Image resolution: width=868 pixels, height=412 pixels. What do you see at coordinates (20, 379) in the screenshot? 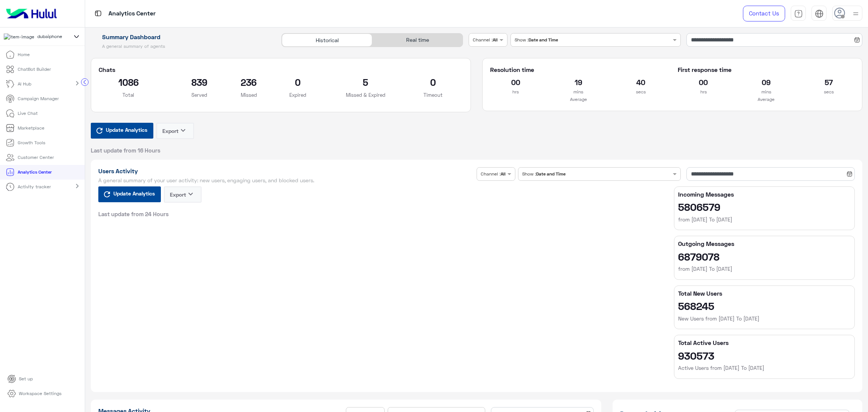
I see `a: Set up` at bounding box center [20, 379].